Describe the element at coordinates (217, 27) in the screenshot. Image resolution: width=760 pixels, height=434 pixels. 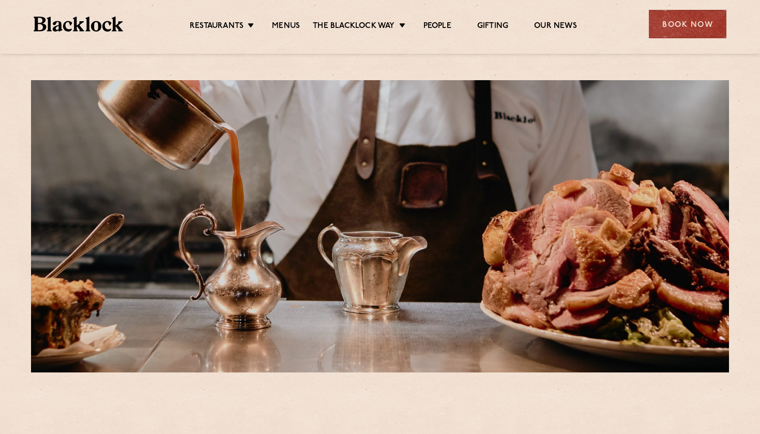
I see `a: Restaurants` at that location.